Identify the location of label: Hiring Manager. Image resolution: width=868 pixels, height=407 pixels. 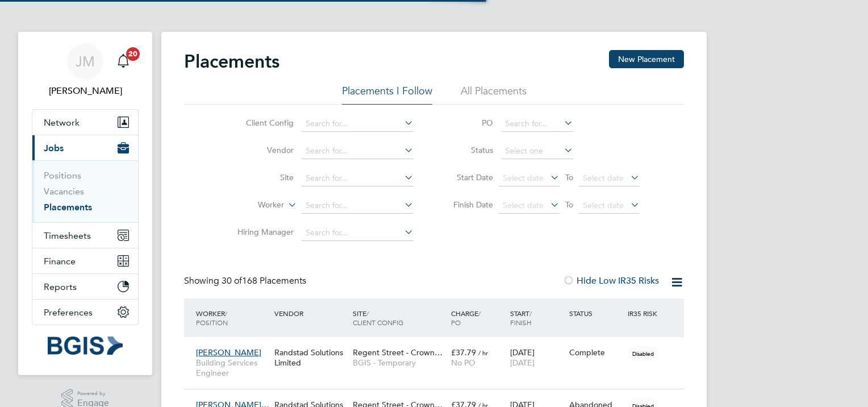
(261, 232).